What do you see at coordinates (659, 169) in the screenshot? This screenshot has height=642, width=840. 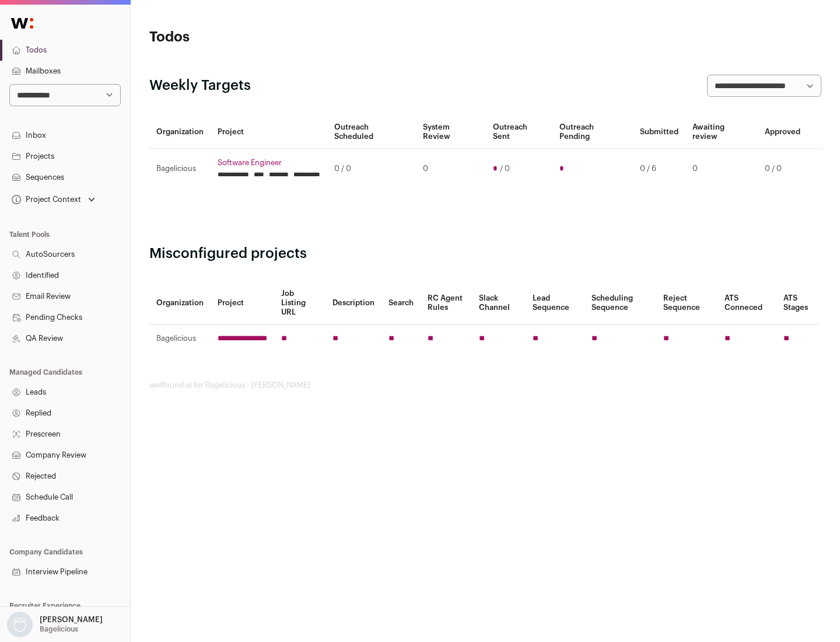 I see `td: 0 / 6` at bounding box center [659, 169].